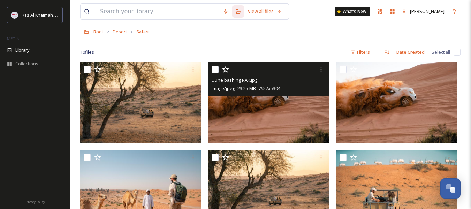 Image resolution: width=471 pixels, height=209 pixels. I want to click on img: Al Wadi desert RAK.jpg, so click(140, 102).